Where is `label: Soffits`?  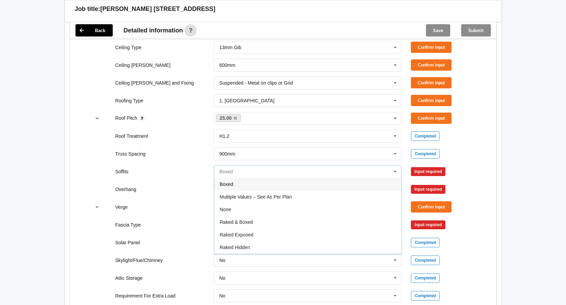
label: Soffits is located at coordinates (122, 172).